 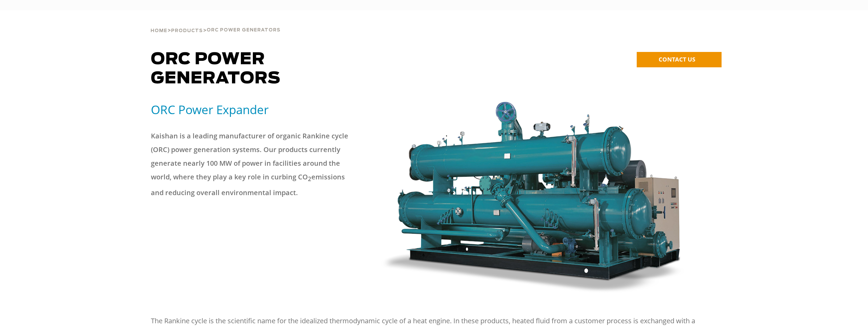 I want to click on h5: ORC Power Expander, so click(x=262, y=109).